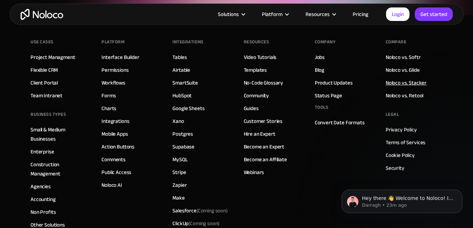  Describe the element at coordinates (328, 95) in the screenshot. I see `a: Status Page` at that location.